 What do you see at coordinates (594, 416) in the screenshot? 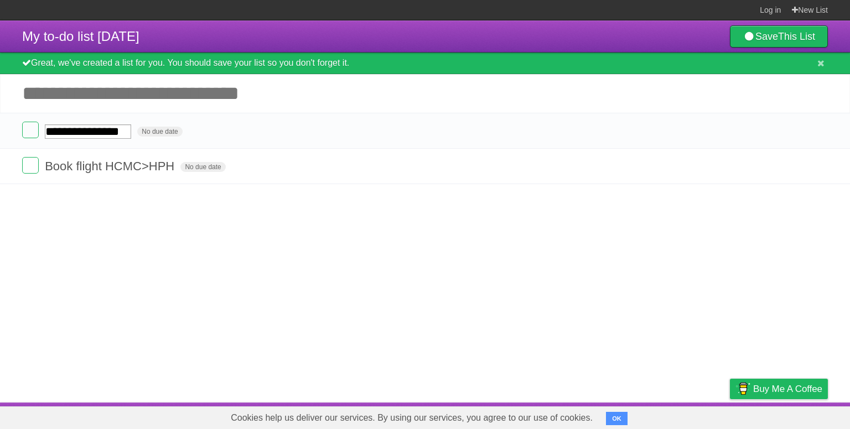
I see `a: About` at bounding box center [594, 416].